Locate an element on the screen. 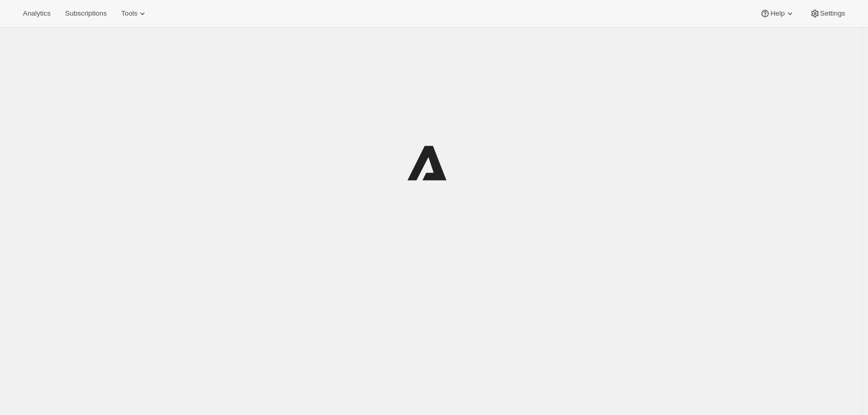 This screenshot has height=415, width=868. button: Subscriptions is located at coordinates (86, 13).